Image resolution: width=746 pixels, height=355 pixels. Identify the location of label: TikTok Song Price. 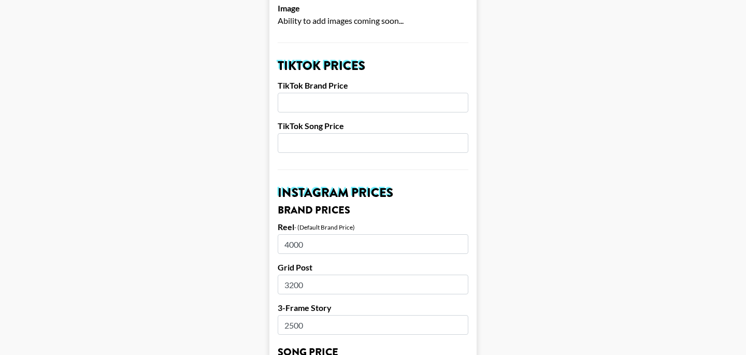
(373, 126).